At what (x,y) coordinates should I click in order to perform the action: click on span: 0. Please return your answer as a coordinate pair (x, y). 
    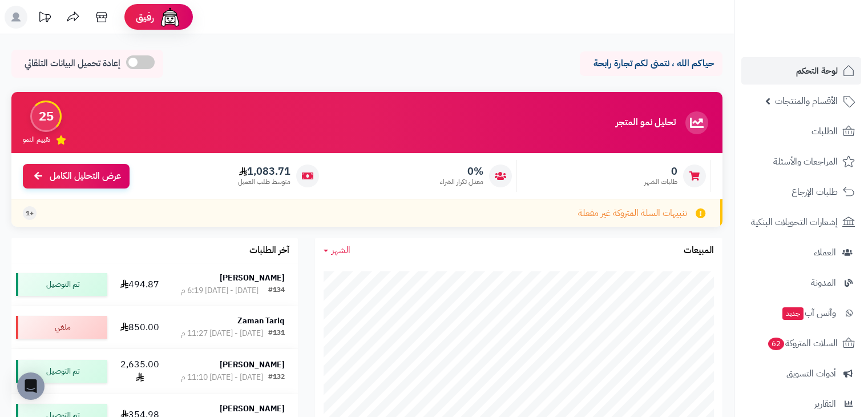
    Looking at the image, I should click on (661, 171).